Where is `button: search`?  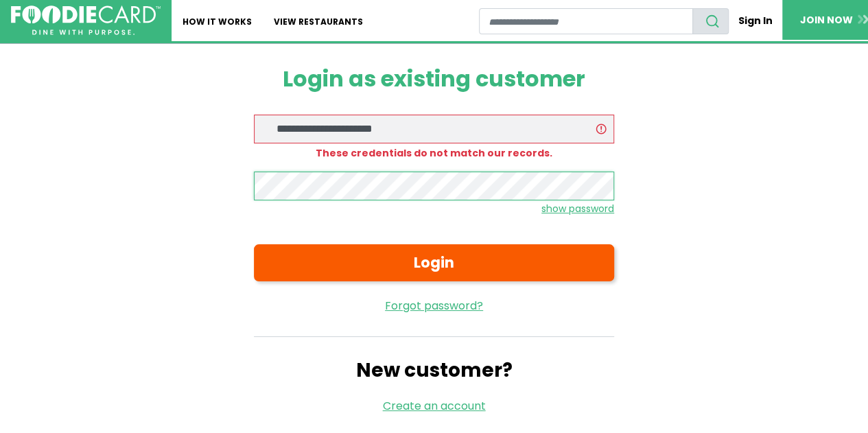 button: search is located at coordinates (710, 21).